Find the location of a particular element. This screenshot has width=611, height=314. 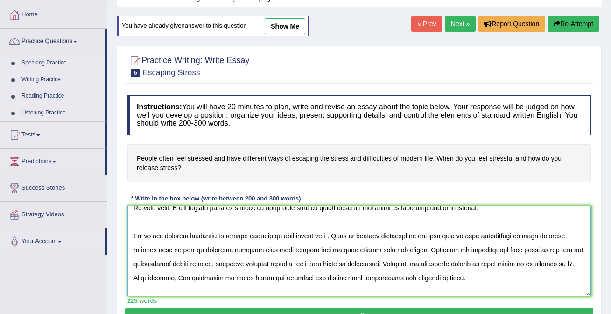

a: Next » is located at coordinates (461, 24).